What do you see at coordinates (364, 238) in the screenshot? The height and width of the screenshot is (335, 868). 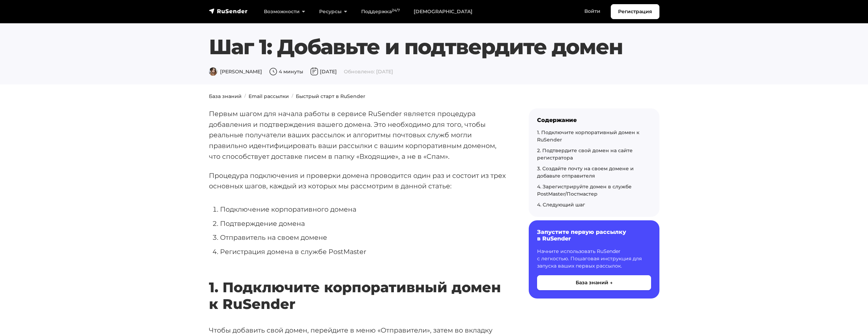 I see `li: Отправитель на своем домене` at bounding box center [364, 238].